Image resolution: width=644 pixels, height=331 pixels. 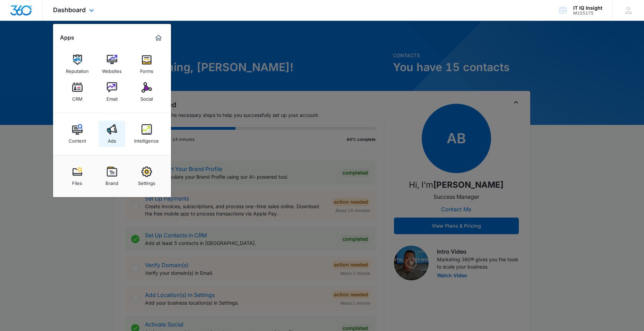 What do you see at coordinates (111, 181) in the screenshot?
I see `div: Brand` at bounding box center [111, 181].